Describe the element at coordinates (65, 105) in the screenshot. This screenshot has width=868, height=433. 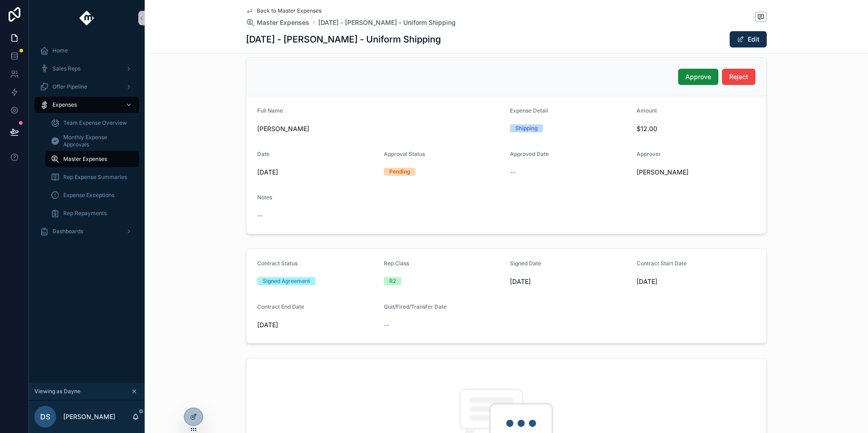
I see `span: Expenses` at that location.